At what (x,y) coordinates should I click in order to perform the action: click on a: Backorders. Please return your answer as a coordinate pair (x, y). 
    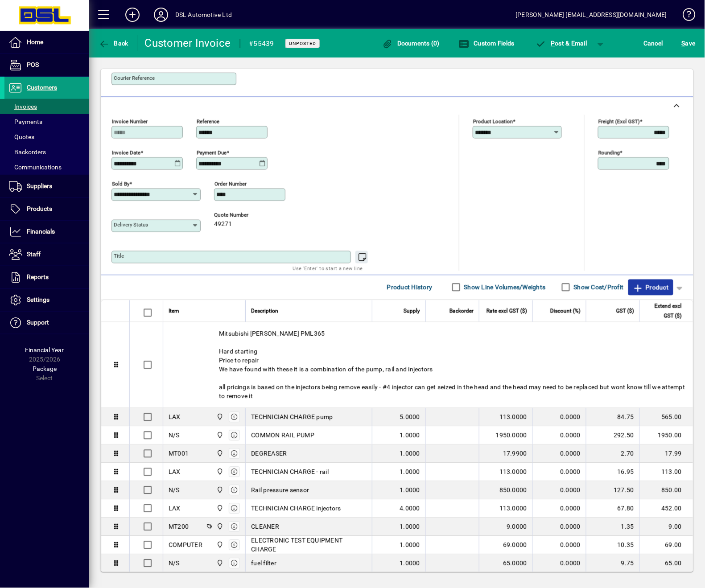
    Looking at the image, I should click on (47, 152).